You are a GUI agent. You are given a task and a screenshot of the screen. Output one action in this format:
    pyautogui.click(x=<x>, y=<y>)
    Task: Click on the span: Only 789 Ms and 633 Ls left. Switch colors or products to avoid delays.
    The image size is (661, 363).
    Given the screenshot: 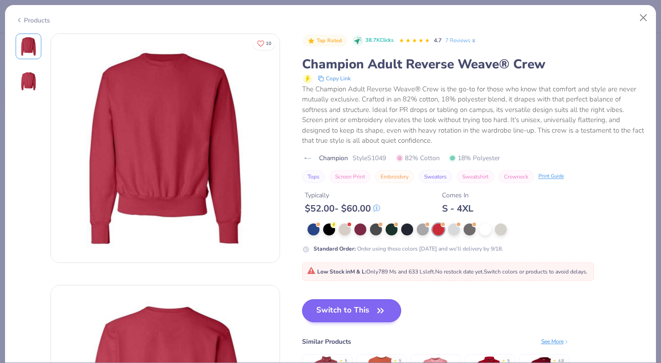 What is the action you would take?
    pyautogui.click(x=447, y=272)
    